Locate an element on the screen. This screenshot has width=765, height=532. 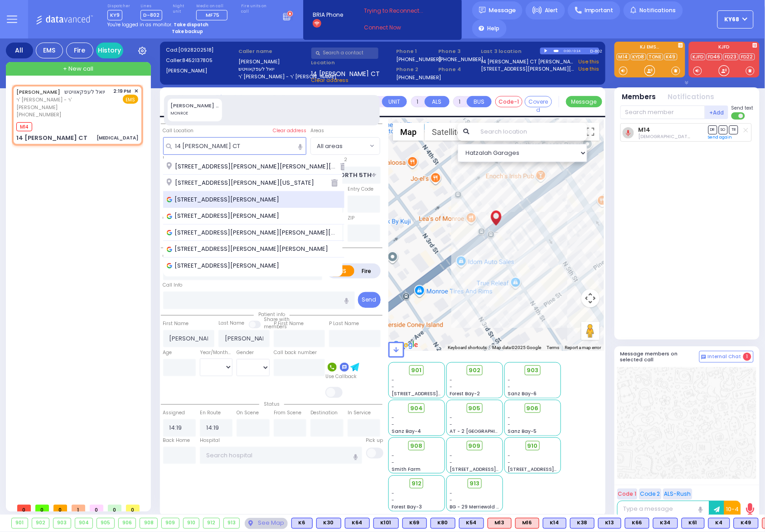
button: Show satellite imagery is located at coordinates (447, 132).